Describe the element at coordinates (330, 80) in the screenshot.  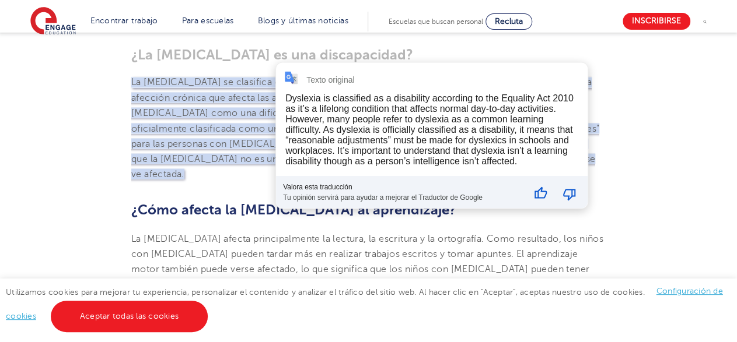
I see `div: Texto original` at that location.